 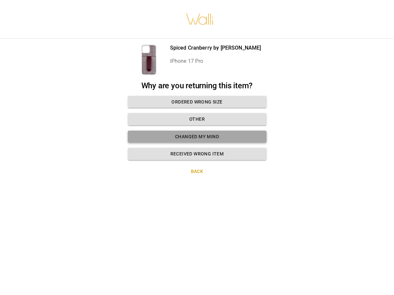 What do you see at coordinates (197, 137) in the screenshot?
I see `button: Changed my mind` at bounding box center [197, 137].